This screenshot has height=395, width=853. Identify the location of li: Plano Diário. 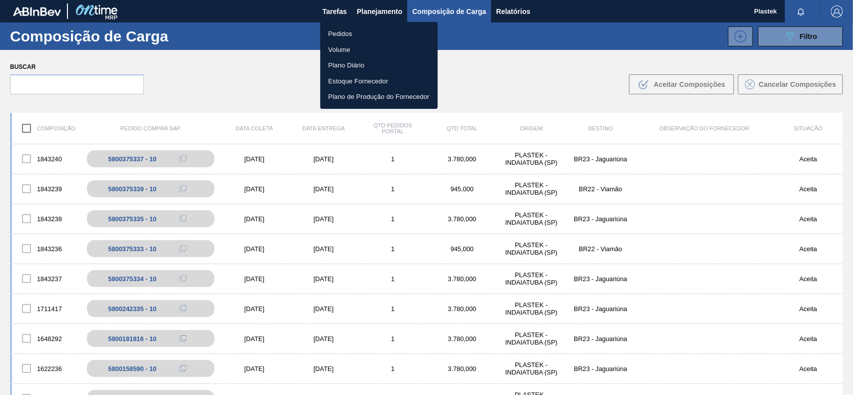
(379, 65).